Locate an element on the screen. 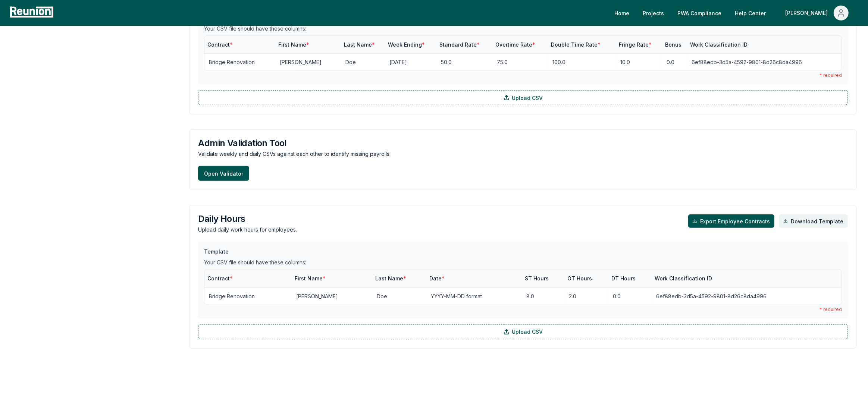  span: Overtime Rate is located at coordinates (515, 45).